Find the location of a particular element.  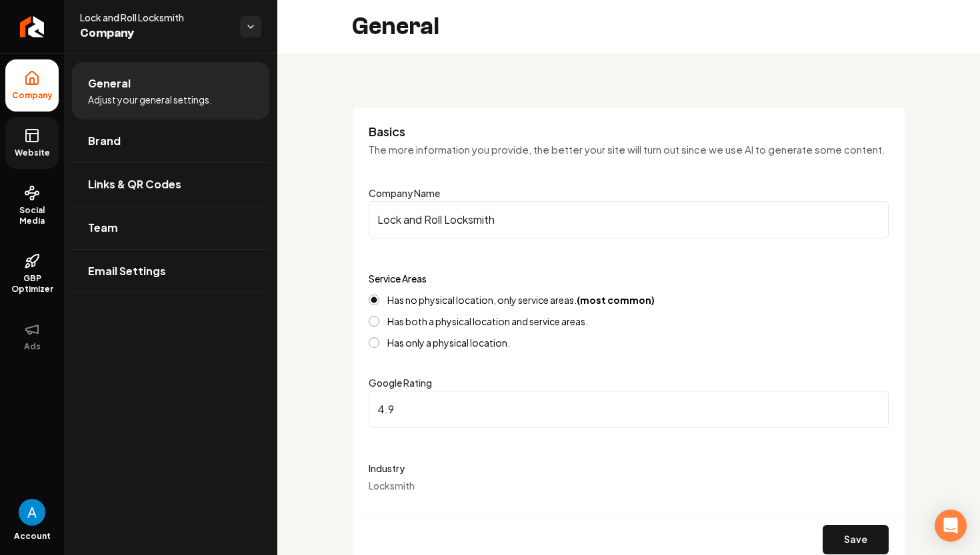

h3: Basics is located at coordinates (629, 131).